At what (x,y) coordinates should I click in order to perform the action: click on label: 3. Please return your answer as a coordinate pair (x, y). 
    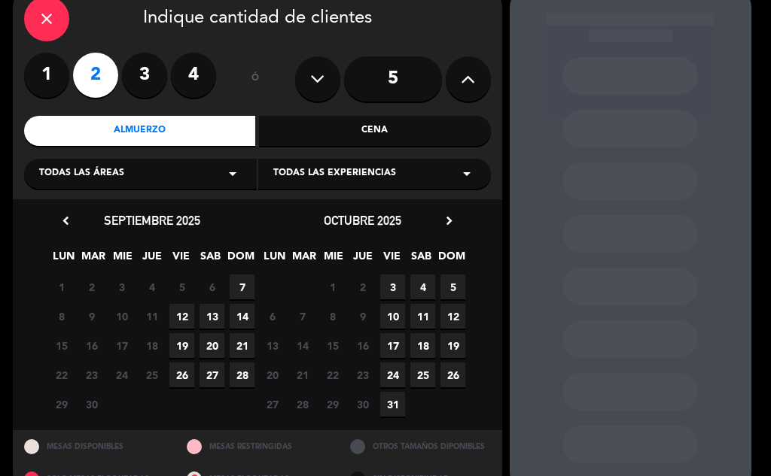
    Looking at the image, I should click on (144, 75).